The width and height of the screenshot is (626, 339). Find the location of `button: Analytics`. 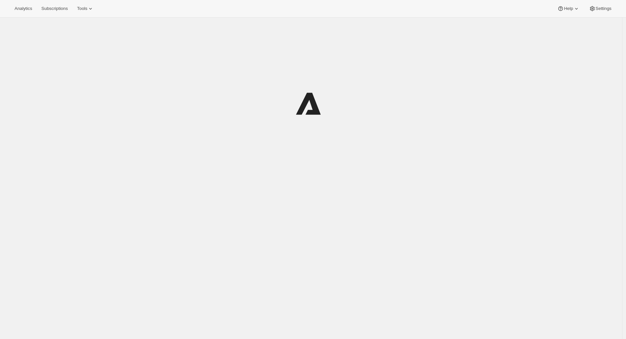

button: Analytics is located at coordinates (23, 9).